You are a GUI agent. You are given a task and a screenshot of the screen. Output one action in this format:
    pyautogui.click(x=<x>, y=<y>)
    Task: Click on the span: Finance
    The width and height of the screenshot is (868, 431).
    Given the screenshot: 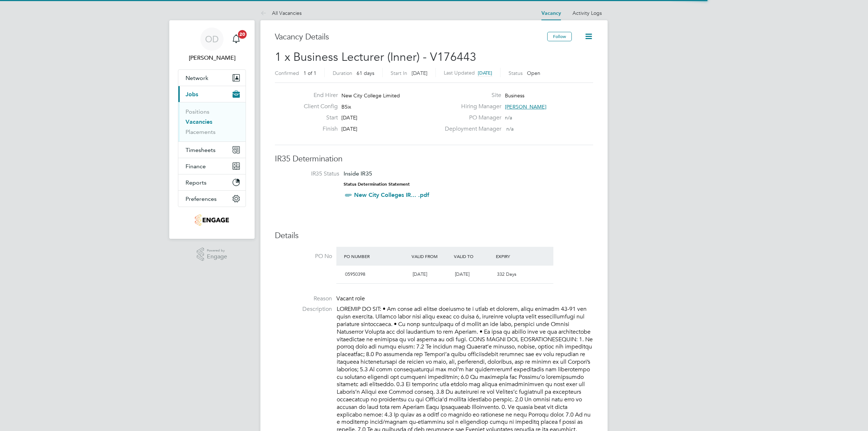 What is the action you would take?
    pyautogui.click(x=195, y=166)
    